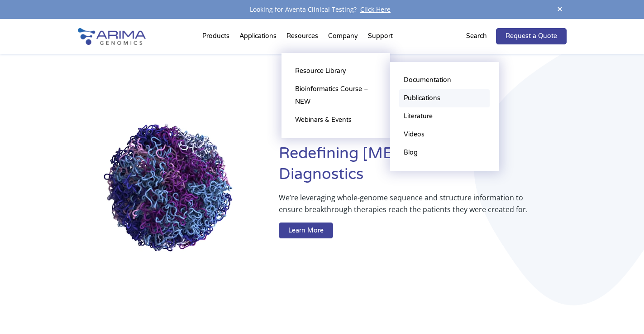 The image size is (644, 334). I want to click on div: Looking for Aventa Clinical Testing?, so click(323, 9).